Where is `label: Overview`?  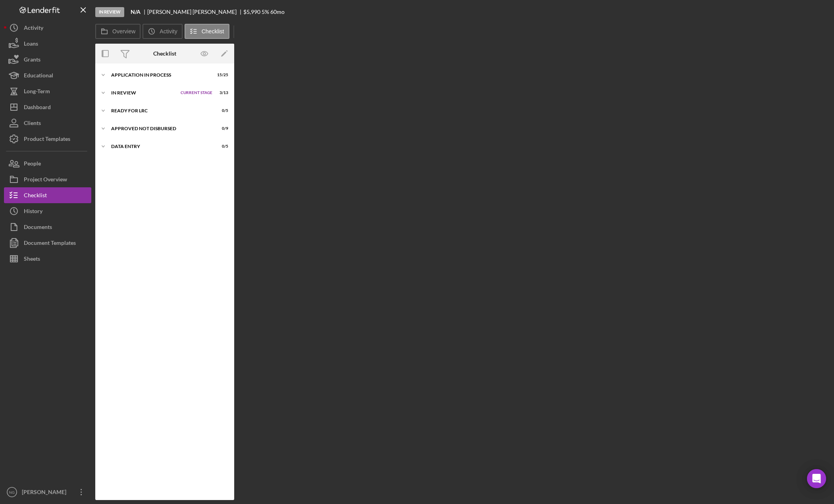
label: Overview is located at coordinates (123, 32).